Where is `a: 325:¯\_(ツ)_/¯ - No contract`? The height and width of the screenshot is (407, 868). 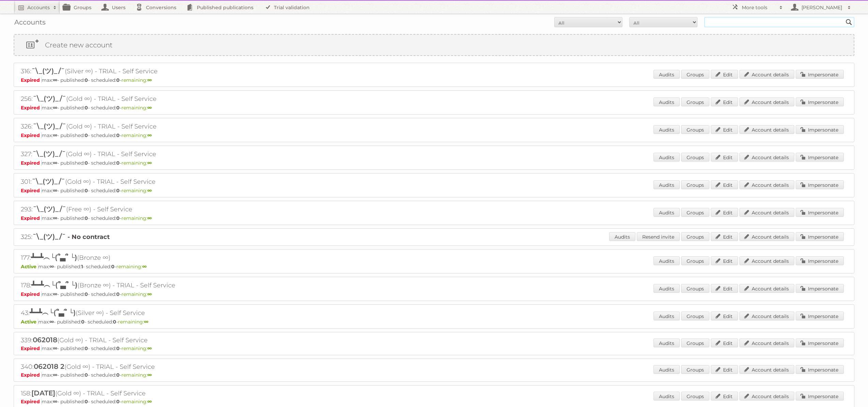
a: 325:¯\_(ツ)_/¯ - No contract is located at coordinates (65, 237).